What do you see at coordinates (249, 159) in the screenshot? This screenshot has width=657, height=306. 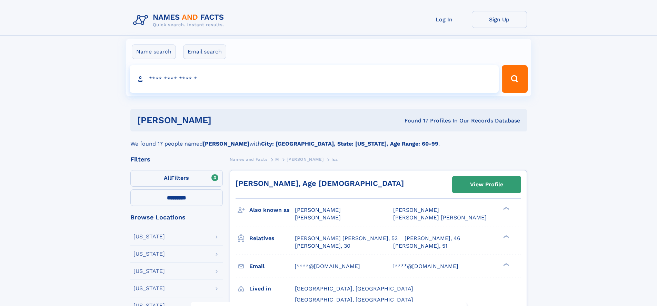 I see `a: Names and Facts` at bounding box center [249, 159].